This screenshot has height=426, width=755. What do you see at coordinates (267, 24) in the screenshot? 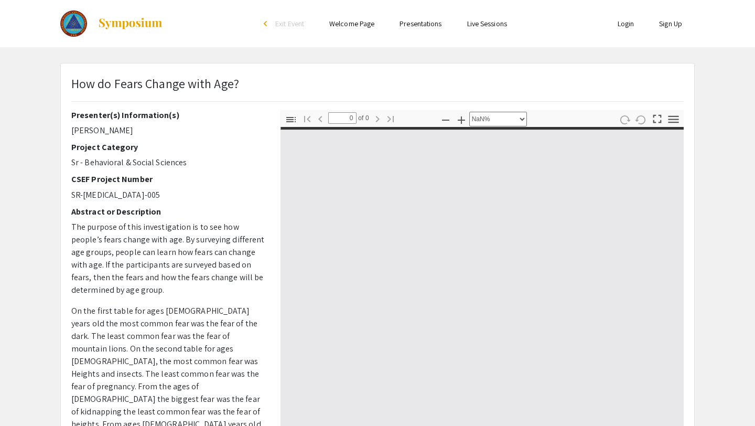
I see `div: arrow_back_ios` at bounding box center [267, 24].